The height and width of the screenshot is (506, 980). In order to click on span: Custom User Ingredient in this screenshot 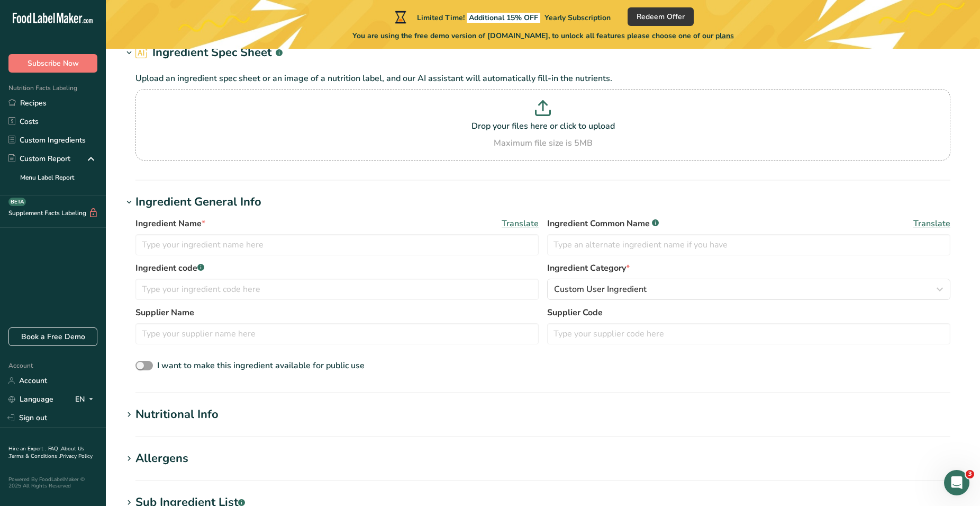, I will do `click(600, 289)`.